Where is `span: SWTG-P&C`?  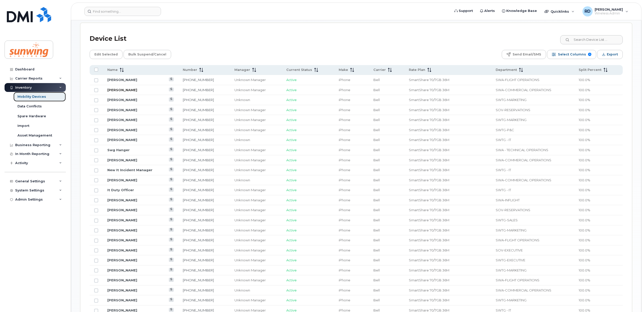
span: SWTG-P&C is located at coordinates (505, 130).